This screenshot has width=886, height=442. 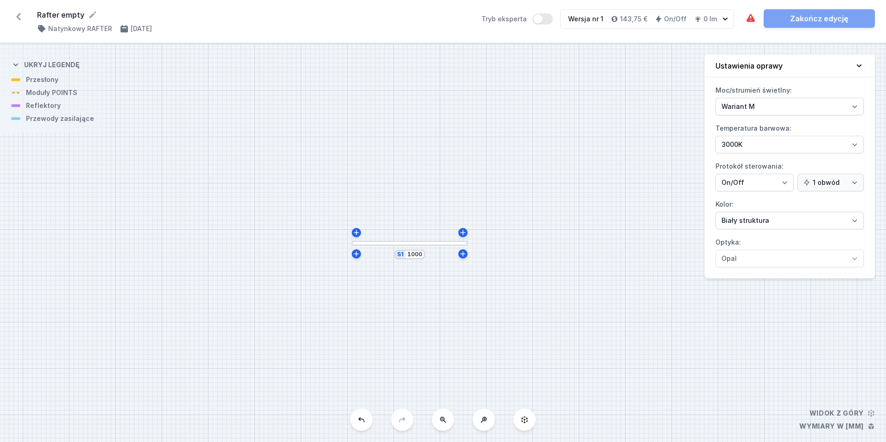 I want to click on h4: Natynkowy RAFTER, so click(x=80, y=29).